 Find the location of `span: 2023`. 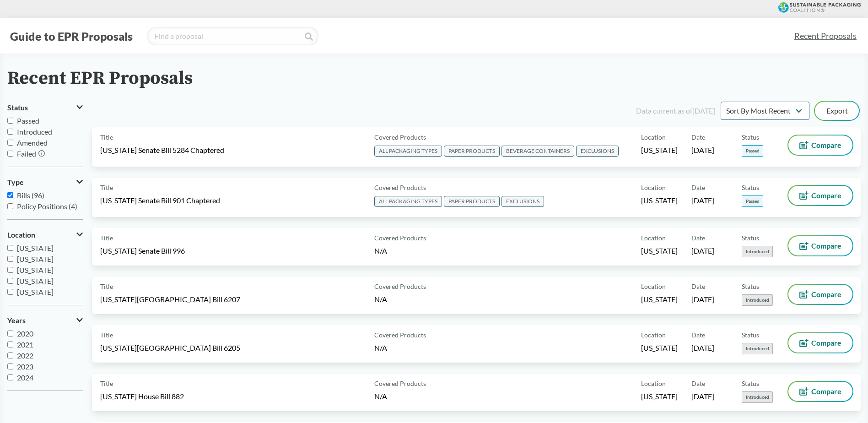

span: 2023 is located at coordinates (25, 366).